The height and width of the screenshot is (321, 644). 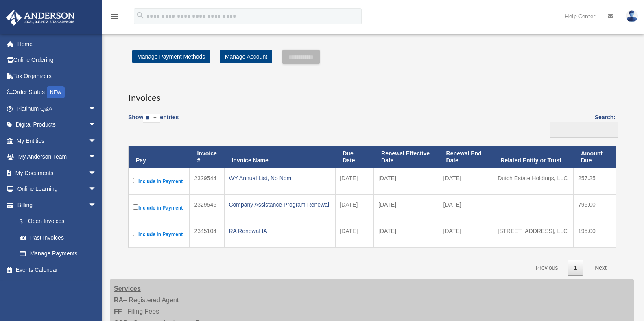 What do you see at coordinates (595, 234) in the screenshot?
I see `td: 195.00` at bounding box center [595, 234].